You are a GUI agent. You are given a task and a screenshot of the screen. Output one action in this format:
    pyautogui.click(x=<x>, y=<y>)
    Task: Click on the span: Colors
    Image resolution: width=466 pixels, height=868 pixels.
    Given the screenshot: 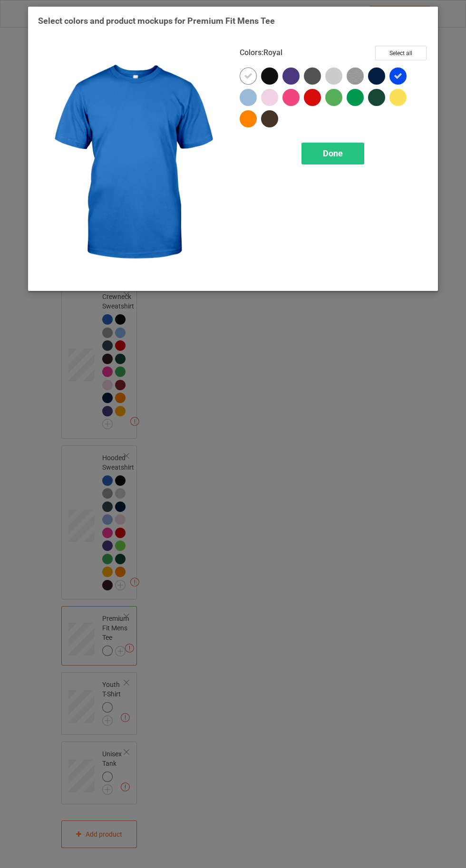 What is the action you would take?
    pyautogui.click(x=251, y=52)
    